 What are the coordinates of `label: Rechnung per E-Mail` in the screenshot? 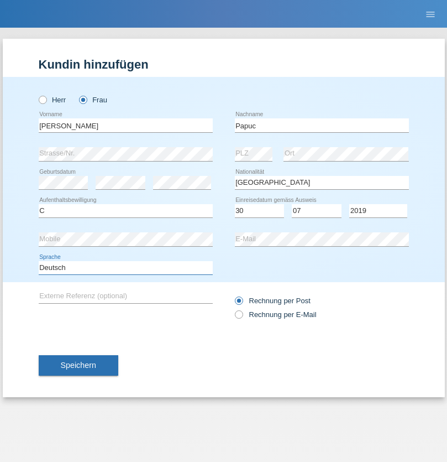 It's located at (276, 314).